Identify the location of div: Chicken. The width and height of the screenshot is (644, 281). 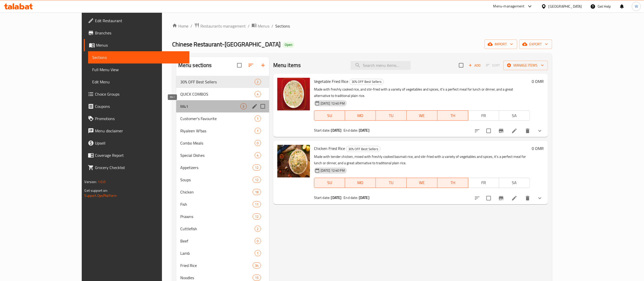
(216, 192).